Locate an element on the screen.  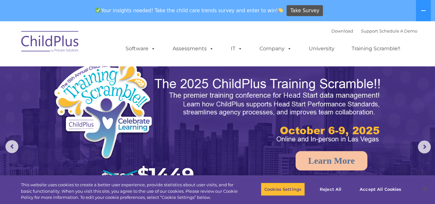
a: Learn More is located at coordinates (331, 161).